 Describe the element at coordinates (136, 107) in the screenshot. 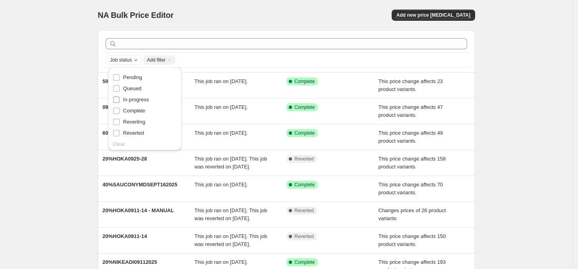

I see `span: 0925NIKEBACK2REGULAR` at that location.